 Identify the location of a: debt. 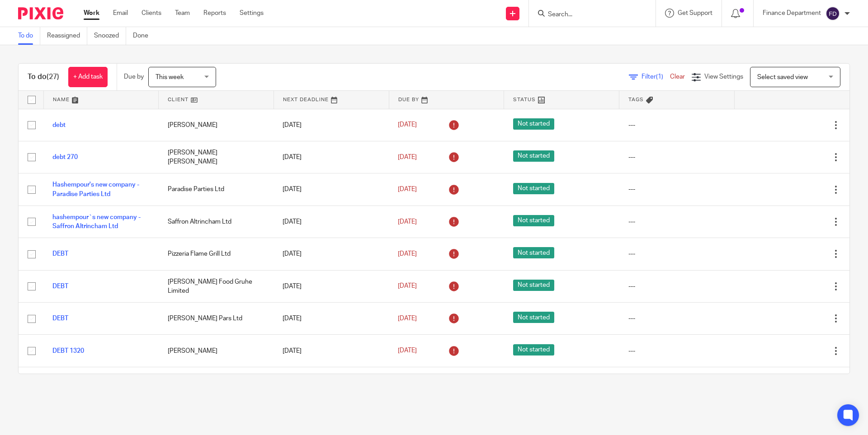
(59, 125).